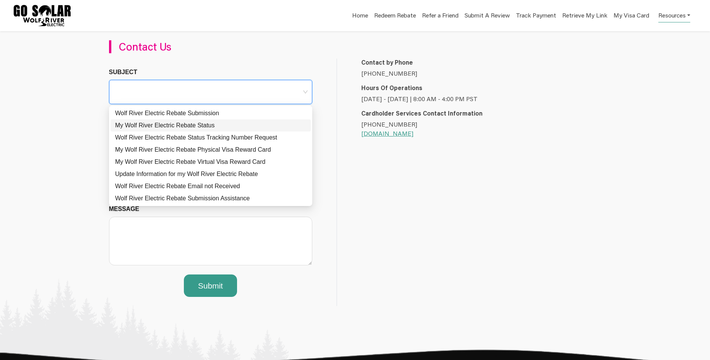  I want to click on a: Redeem Rebate, so click(395, 16).